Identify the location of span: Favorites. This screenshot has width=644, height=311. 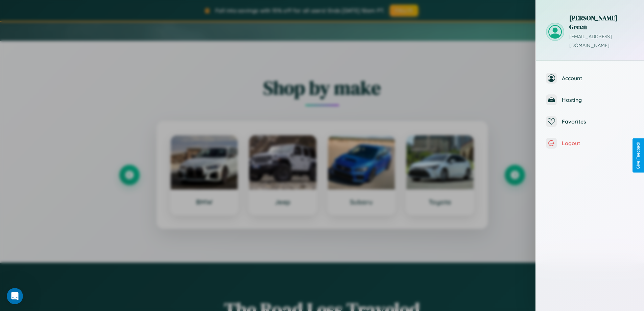
(598, 122).